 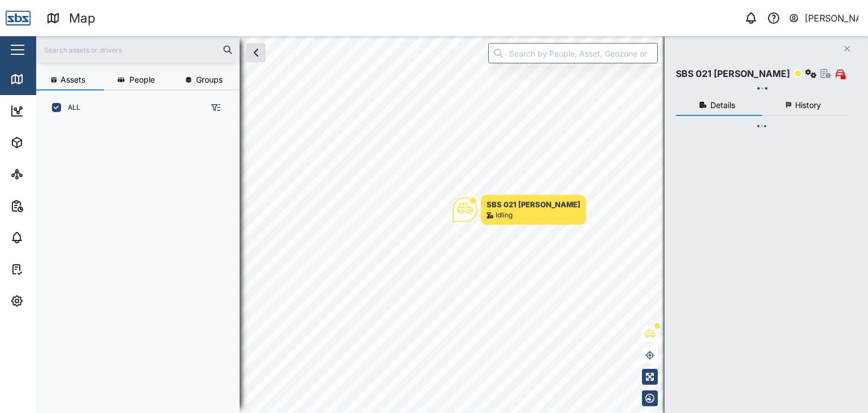 I want to click on span: Assets, so click(x=73, y=80).